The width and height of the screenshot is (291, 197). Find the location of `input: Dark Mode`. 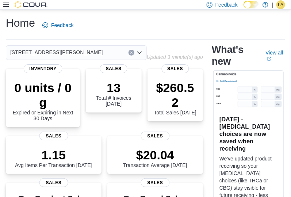

input: Dark Mode is located at coordinates (252, 4).